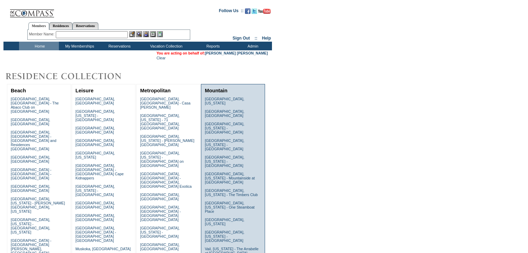 This screenshot has width=528, height=253. I want to click on a: Beach, so click(18, 90).